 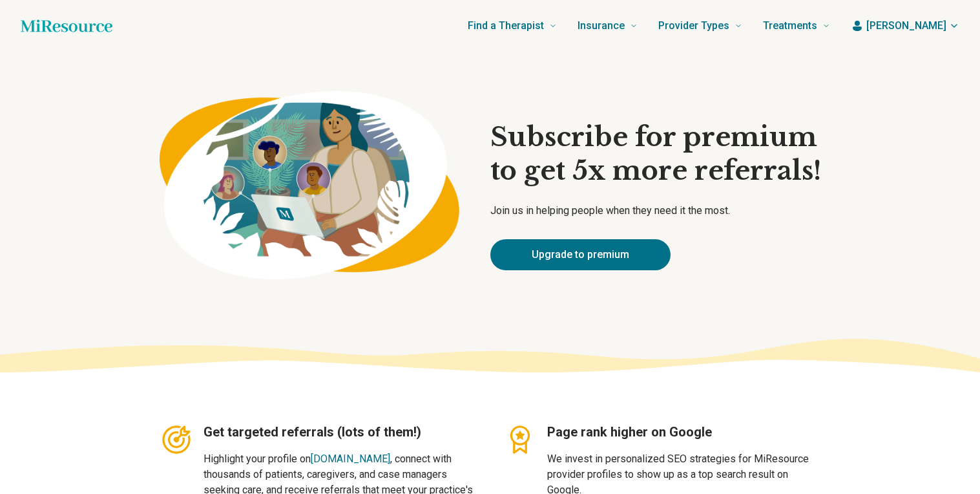 What do you see at coordinates (655, 154) in the screenshot?
I see `h1: Subscribe for premium to get 5x more referrals!` at bounding box center [655, 154].